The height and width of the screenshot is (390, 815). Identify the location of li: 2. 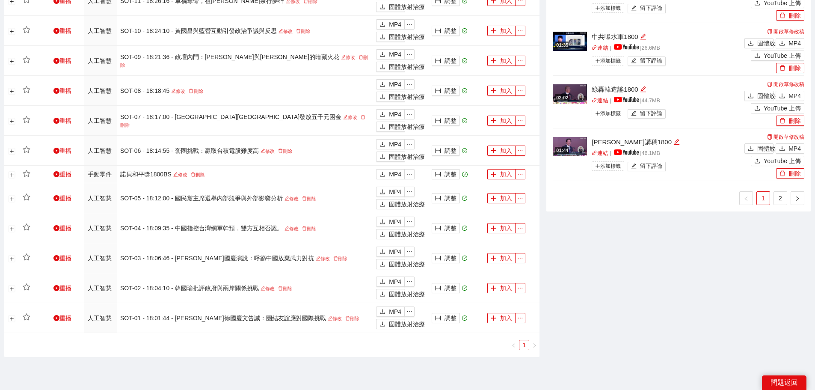
(780, 198).